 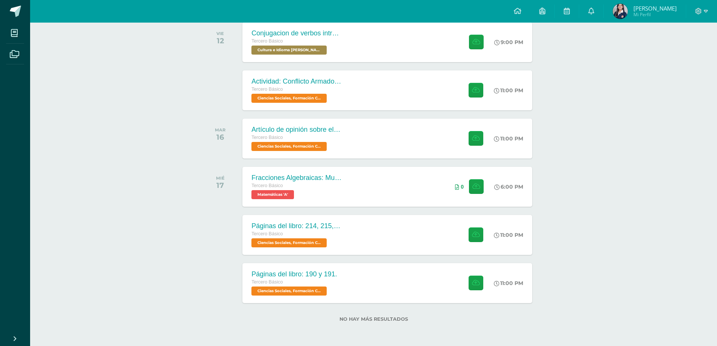 What do you see at coordinates (459, 187) in the screenshot?
I see `div: Archivos entregados` at bounding box center [459, 187].